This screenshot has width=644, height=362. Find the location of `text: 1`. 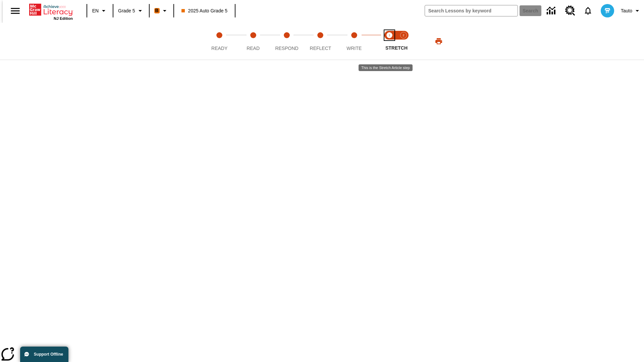

text: 1 is located at coordinates (390, 35).